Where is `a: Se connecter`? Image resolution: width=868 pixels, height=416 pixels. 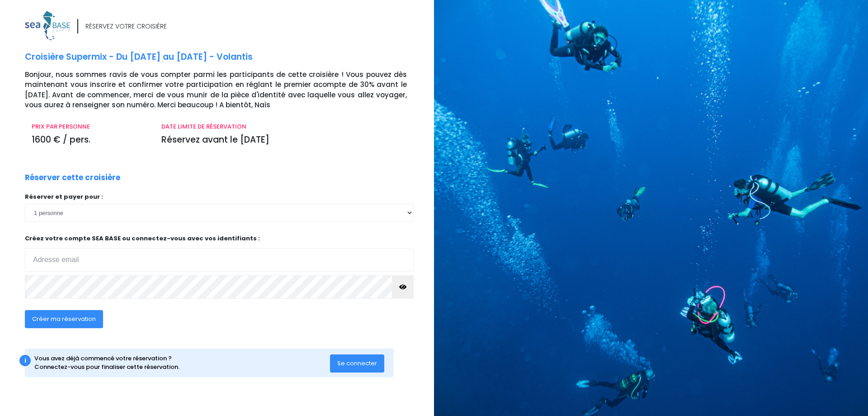
a: Se connecter is located at coordinates (357, 362).